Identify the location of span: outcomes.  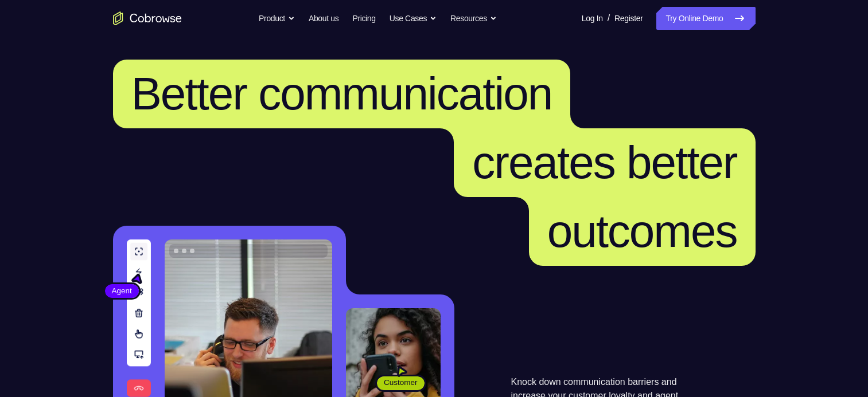
(642, 231).